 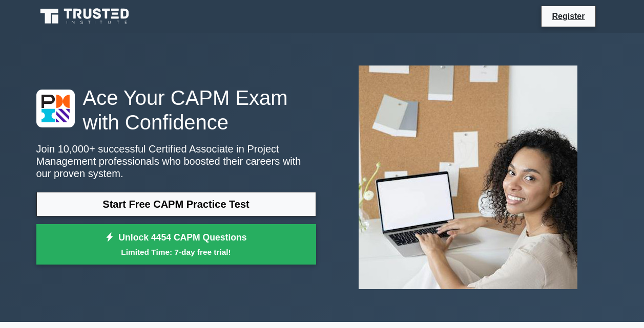 I want to click on a: Unlock 4454 CAPM QuestionsLimited Time: 7-day free trial!, so click(x=176, y=245).